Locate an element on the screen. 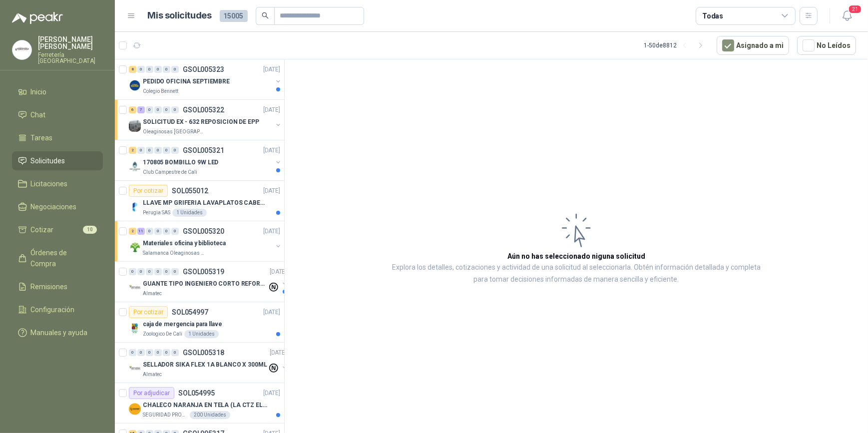 The height and width of the screenshot is (433, 868). p: GSOL005323 is located at coordinates (203, 69).